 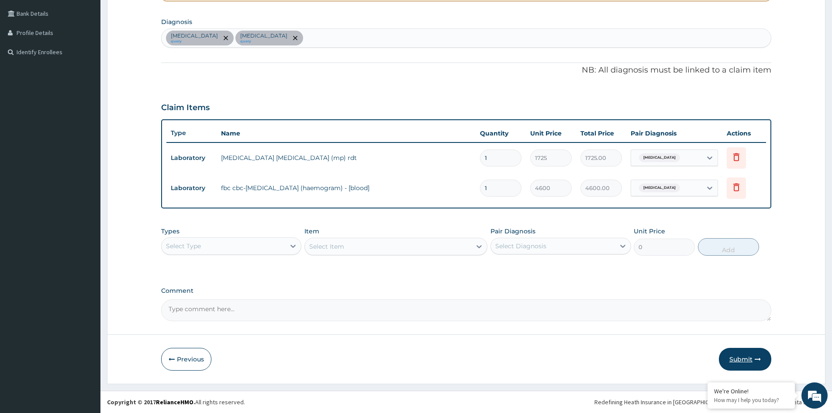 I want to click on textarea: Type your message and hit 'Enter', so click(x=85, y=254).